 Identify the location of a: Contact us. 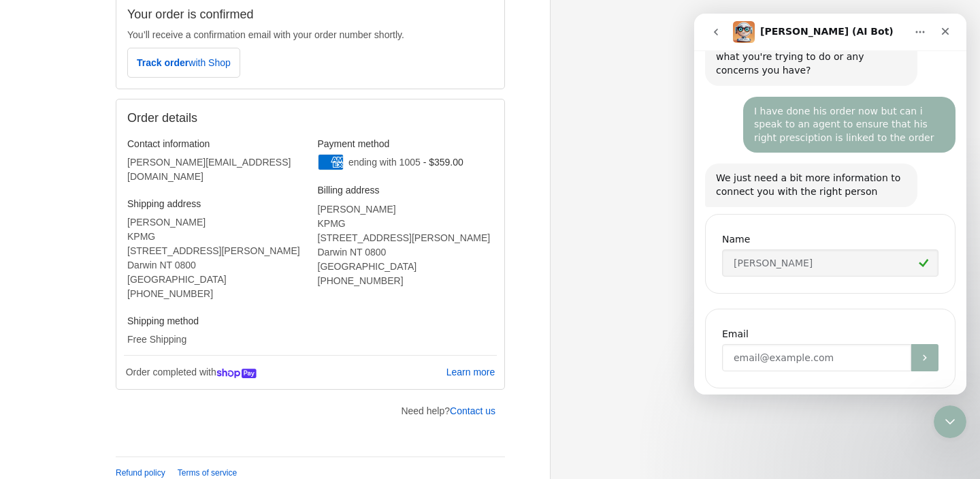
(473, 410).